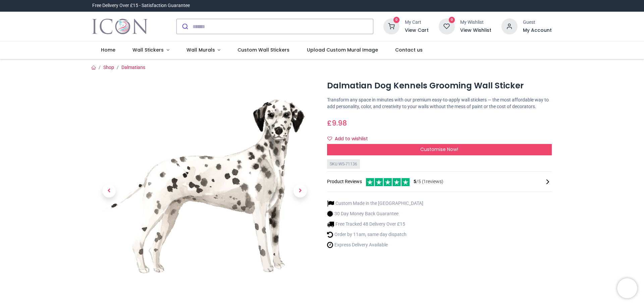 The height and width of the screenshot is (305, 644). What do you see at coordinates (342, 50) in the screenshot?
I see `span: Upload Custom Mural Image` at bounding box center [342, 50].